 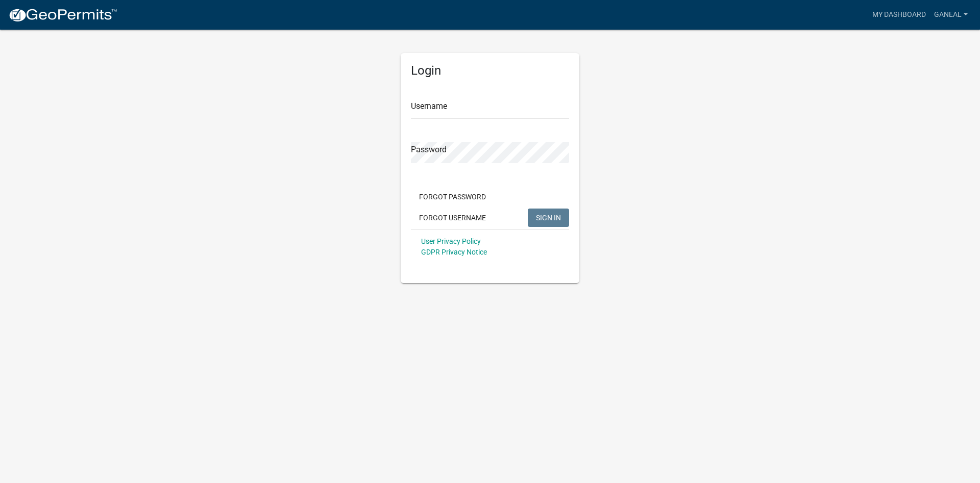 What do you see at coordinates (490, 71) in the screenshot?
I see `h5: Login` at bounding box center [490, 71].